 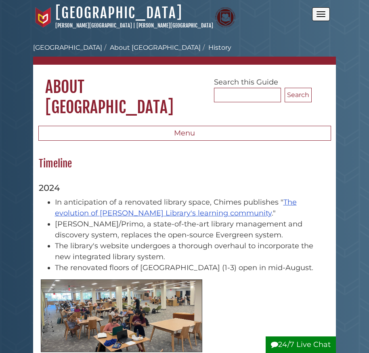 I want to click on li: In anticipation of a renovated library space, Chimes publishes " .", so click(x=193, y=208).